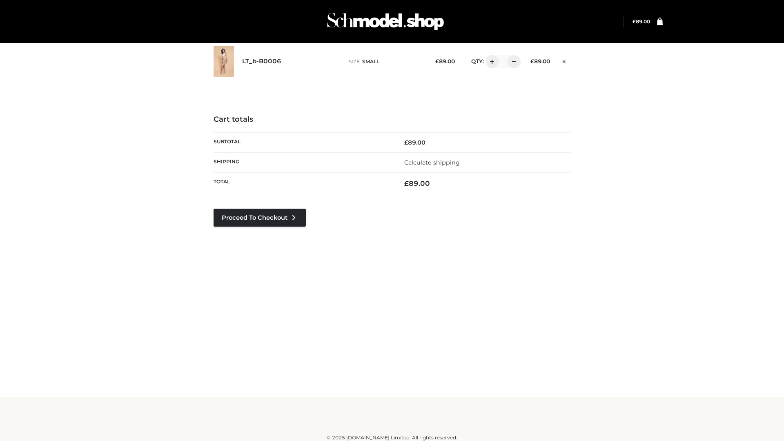  Describe the element at coordinates (432, 162) in the screenshot. I see `a: Calculate shipping` at that location.